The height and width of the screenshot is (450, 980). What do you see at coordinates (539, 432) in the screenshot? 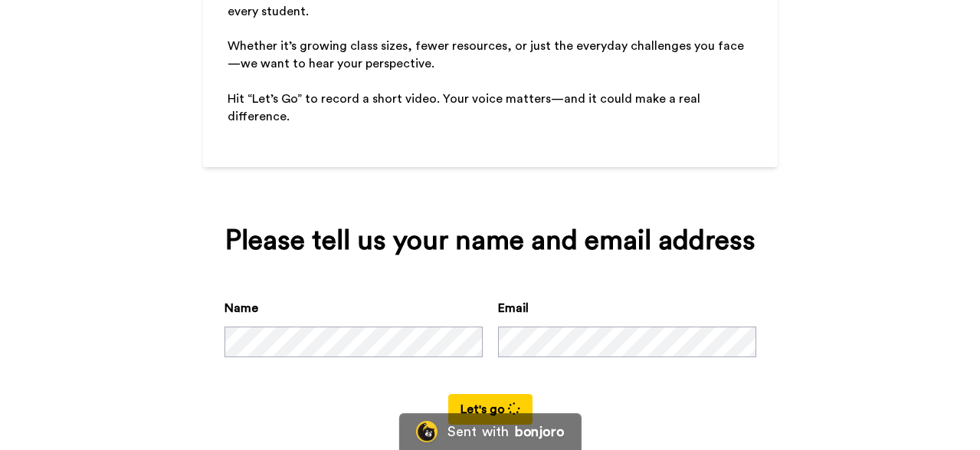
I see `div: bonjoro` at bounding box center [539, 432].